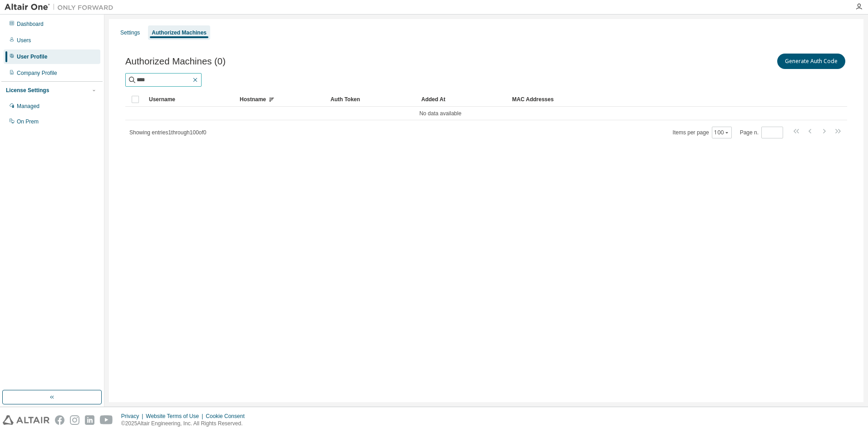 The image size is (868, 433). Describe the element at coordinates (133, 416) in the screenshot. I see `div: Privacy` at that location.